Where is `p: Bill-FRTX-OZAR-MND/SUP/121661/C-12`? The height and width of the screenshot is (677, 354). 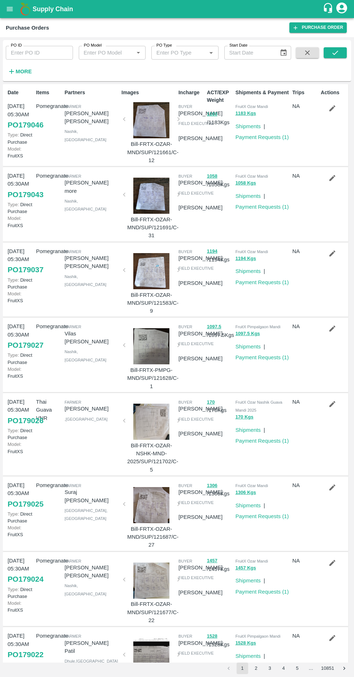 p: Bill-FRTX-OZAR-MND/SUP/121661/C-12 is located at coordinates (151, 152).